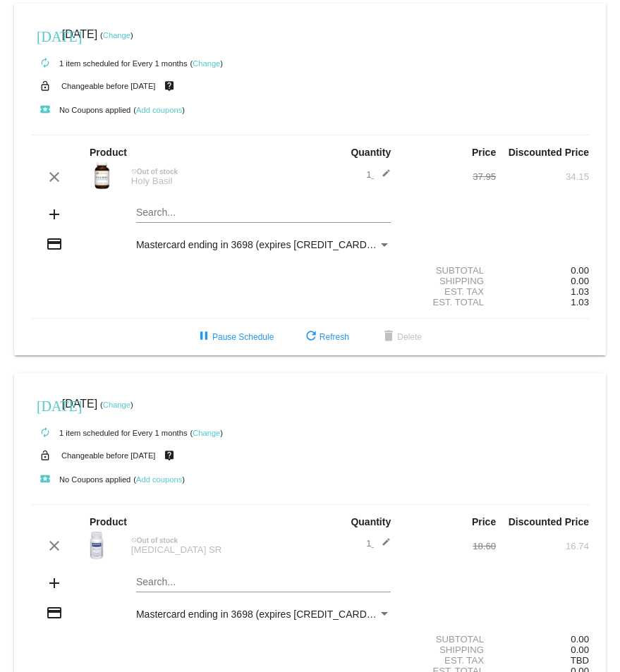  Describe the element at coordinates (449, 302) in the screenshot. I see `div: Est. Total` at that location.